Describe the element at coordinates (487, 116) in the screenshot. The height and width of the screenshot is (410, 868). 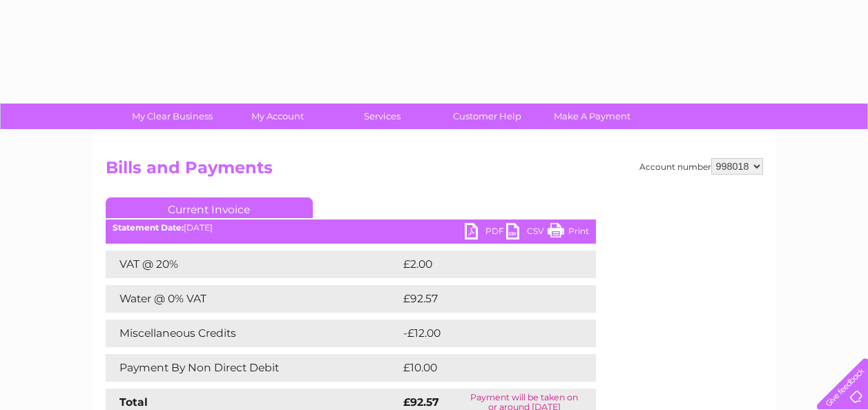
I see `a: Customer Help` at that location.